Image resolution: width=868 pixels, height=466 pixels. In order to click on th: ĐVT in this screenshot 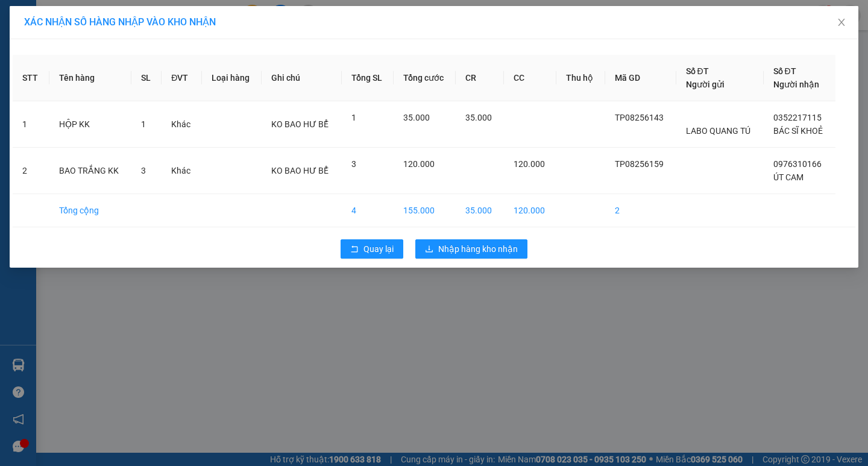, I will do `click(181, 77)`.